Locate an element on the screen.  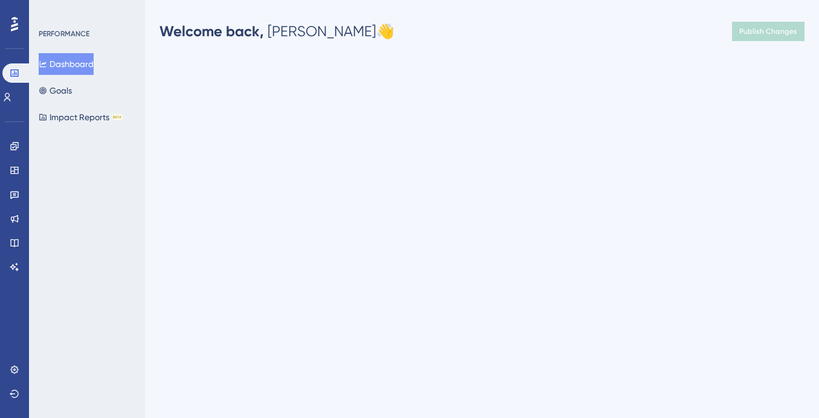
div: PERFORMANCE is located at coordinates (64, 34).